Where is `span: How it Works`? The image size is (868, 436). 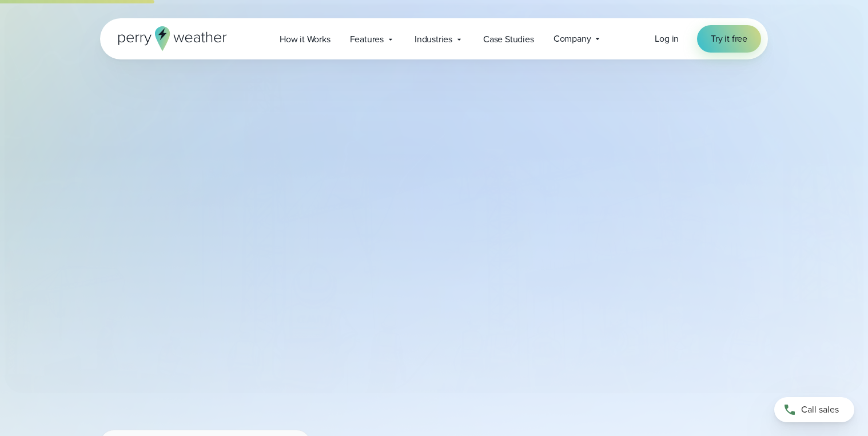
span: How it Works is located at coordinates (305, 39).